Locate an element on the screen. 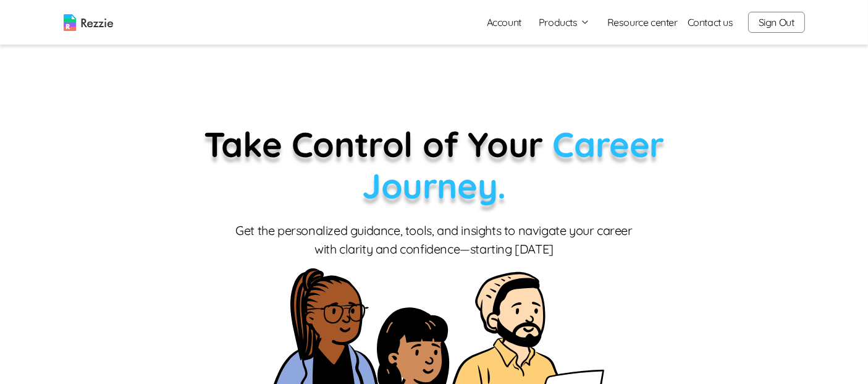  span: Career Journey. is located at coordinates (513, 164).